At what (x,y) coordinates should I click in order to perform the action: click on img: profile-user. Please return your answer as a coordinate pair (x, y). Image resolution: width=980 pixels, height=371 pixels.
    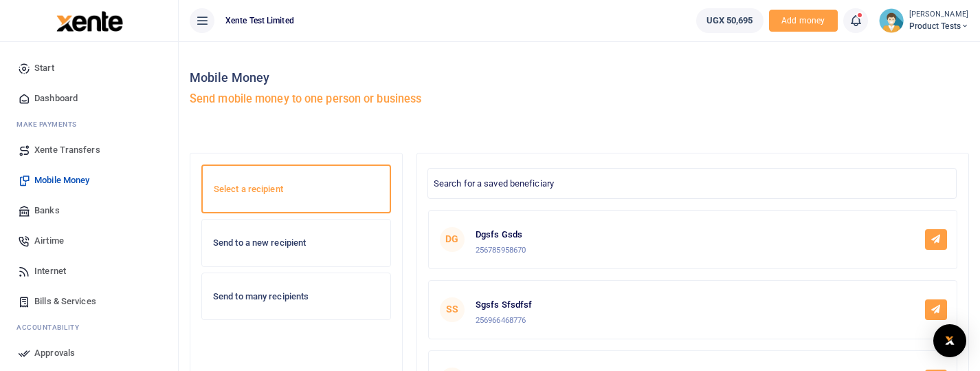
    Looking at the image, I should click on (892, 21).